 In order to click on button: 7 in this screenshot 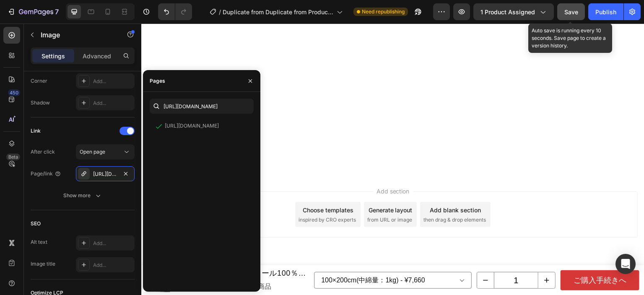, I will do `click(33, 12)`.